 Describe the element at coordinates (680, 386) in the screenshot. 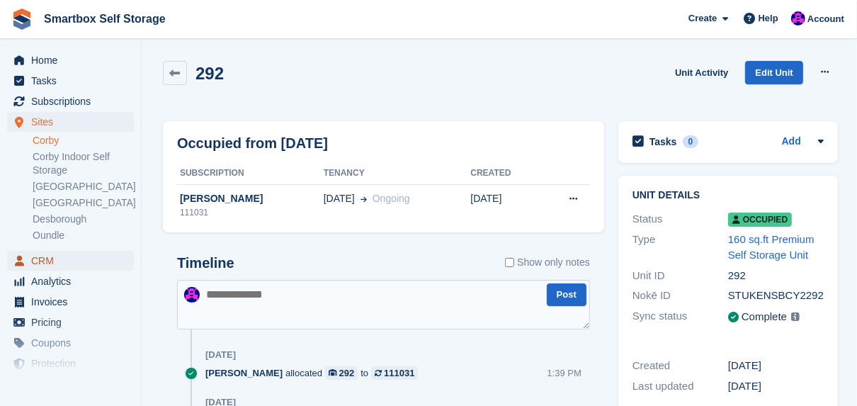

I see `div: Last updated` at that location.